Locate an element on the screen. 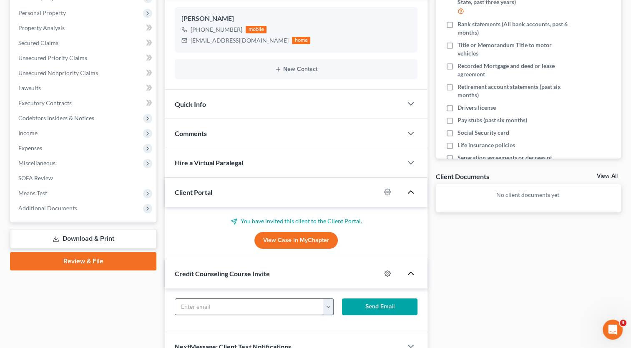 Image resolution: width=631 pixels, height=348 pixels. span: Unsecured Priority Claims is located at coordinates (53, 58).